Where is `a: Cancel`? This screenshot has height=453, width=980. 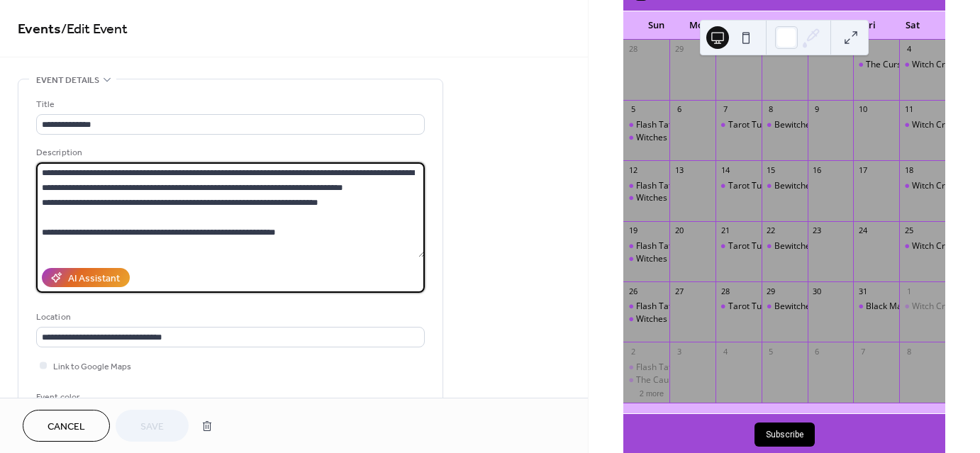 a: Cancel is located at coordinates (66, 426).